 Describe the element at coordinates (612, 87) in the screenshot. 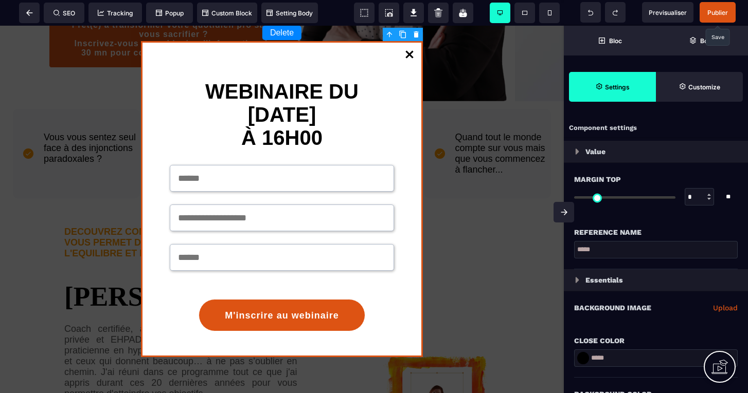

I see `span: Settings` at that location.